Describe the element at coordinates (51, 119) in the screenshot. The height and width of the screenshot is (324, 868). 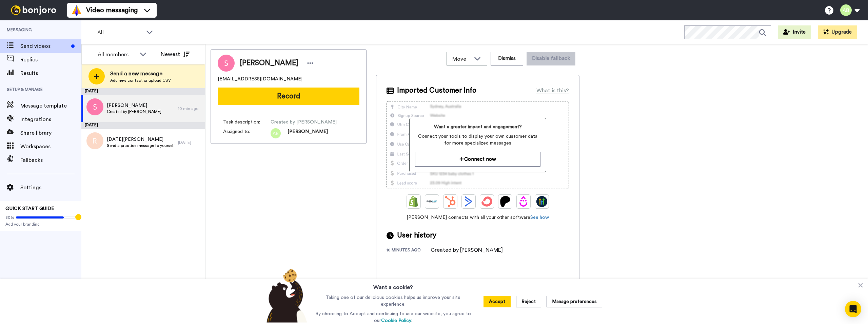
I see `span: Integrations` at that location.